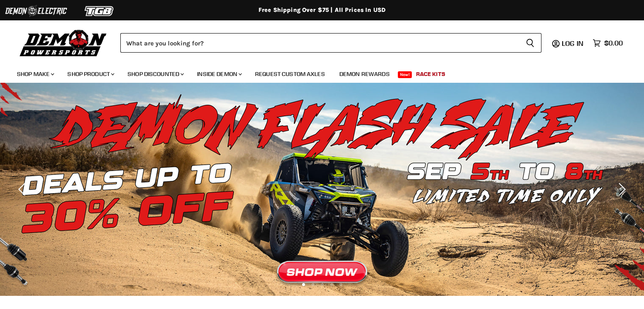  What do you see at coordinates (621, 189) in the screenshot?
I see `button: Next` at bounding box center [621, 189].